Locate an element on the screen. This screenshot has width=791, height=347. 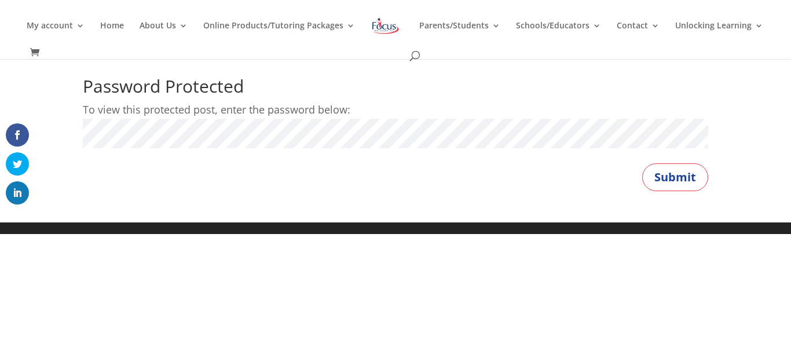
p: To view this protected post, enter the password below: is located at coordinates (396, 110).